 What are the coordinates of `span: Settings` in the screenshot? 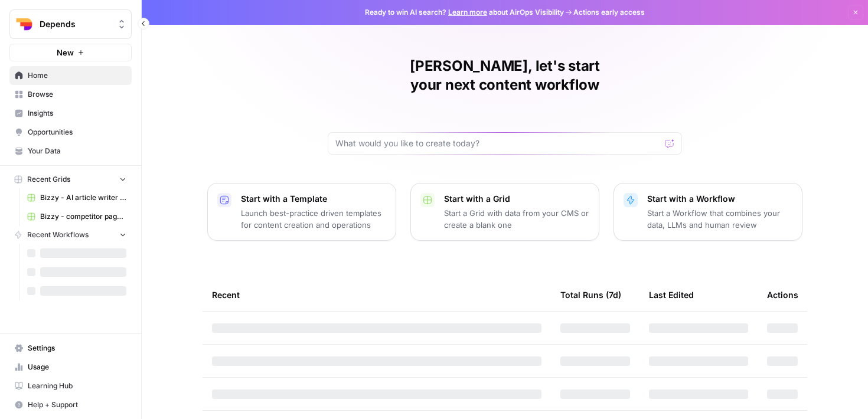 It's located at (76, 348).